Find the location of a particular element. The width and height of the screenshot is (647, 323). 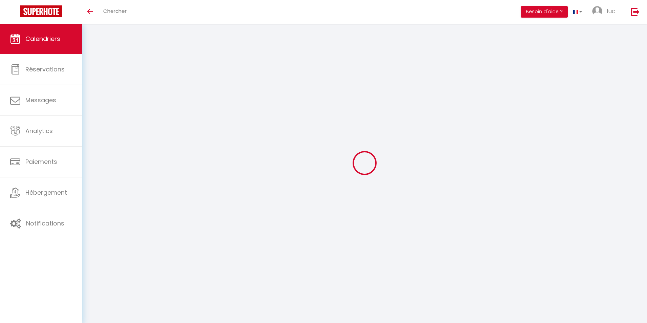

span: Chercher is located at coordinates (115, 11).